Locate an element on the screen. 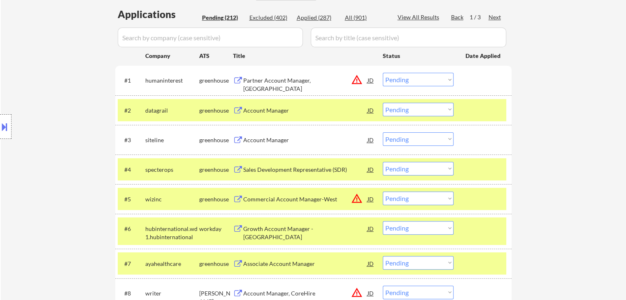  input: Search by title (case sensitive) is located at coordinates (408, 37).